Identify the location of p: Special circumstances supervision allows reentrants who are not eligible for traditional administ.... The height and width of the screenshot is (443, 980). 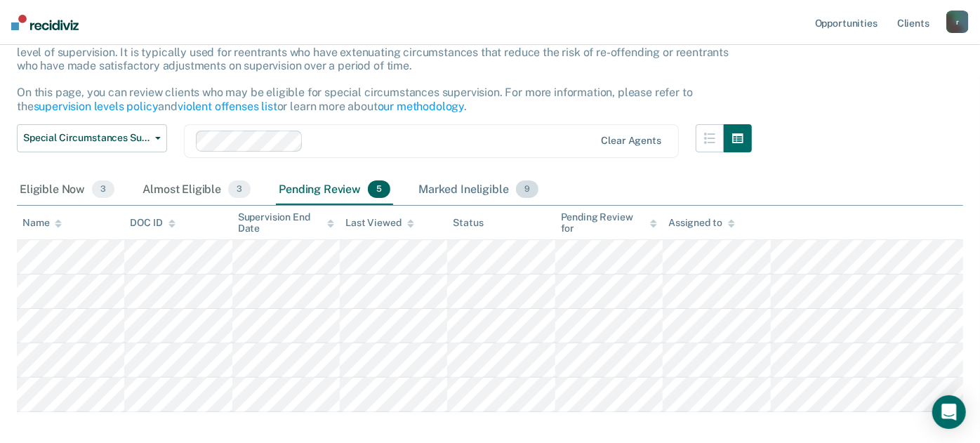
(377, 73).